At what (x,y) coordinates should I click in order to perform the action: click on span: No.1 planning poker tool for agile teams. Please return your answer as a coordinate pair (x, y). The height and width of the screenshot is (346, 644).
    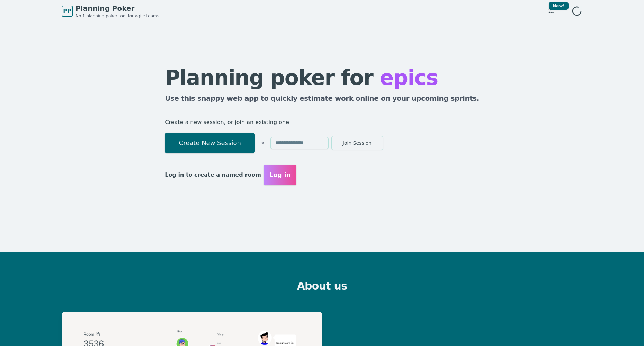
    Looking at the image, I should click on (117, 16).